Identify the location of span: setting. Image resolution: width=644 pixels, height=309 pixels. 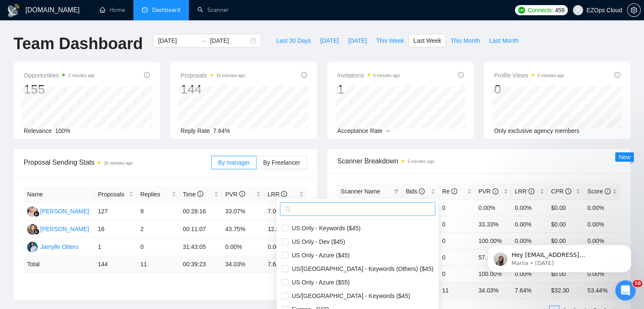
(634, 10).